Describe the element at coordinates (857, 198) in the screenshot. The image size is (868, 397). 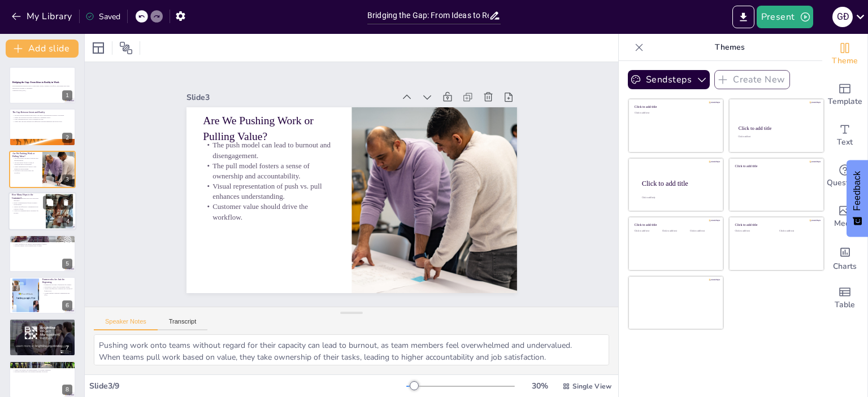
I see `button: Feedback - Show survey` at that location.